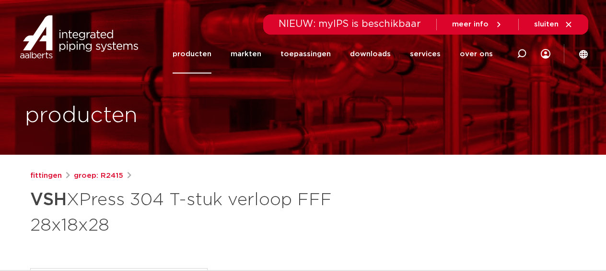  Describe the element at coordinates (246, 54) in the screenshot. I see `a: markten` at that location.